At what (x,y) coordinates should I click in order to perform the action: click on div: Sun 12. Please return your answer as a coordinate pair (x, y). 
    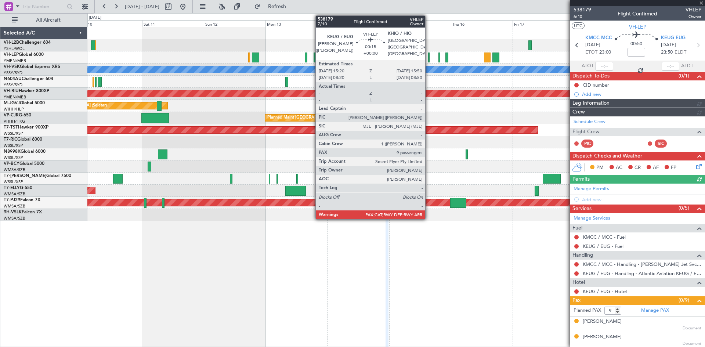
    Looking at the image, I should click on (235, 23).